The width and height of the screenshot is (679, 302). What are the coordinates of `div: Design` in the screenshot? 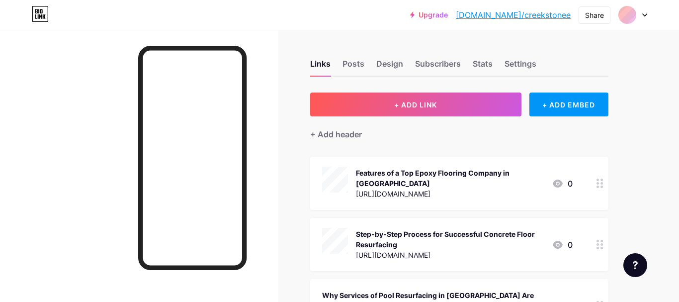 It's located at (390, 67).